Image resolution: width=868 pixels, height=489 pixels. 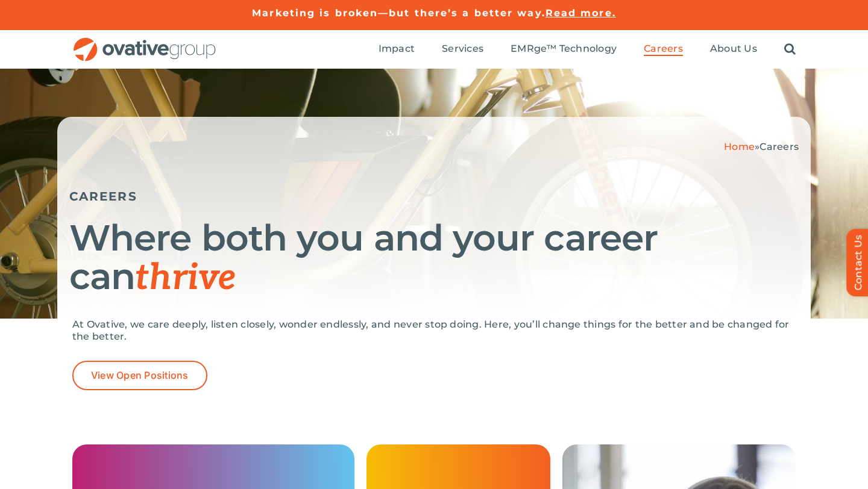 I want to click on p: At Ovative, we care deeply, listen closely, wonder endlessly, and never stop doing. Here, you’ll ..., so click(x=434, y=331).